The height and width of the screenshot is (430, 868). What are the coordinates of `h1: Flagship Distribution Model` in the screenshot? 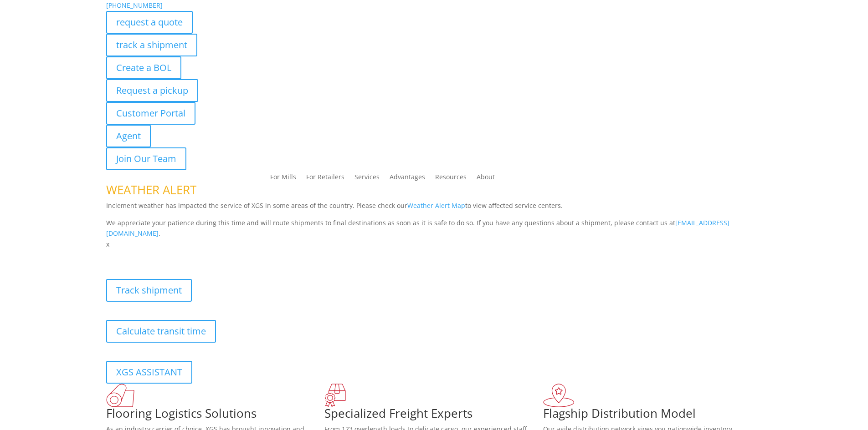 It's located at (652, 415).